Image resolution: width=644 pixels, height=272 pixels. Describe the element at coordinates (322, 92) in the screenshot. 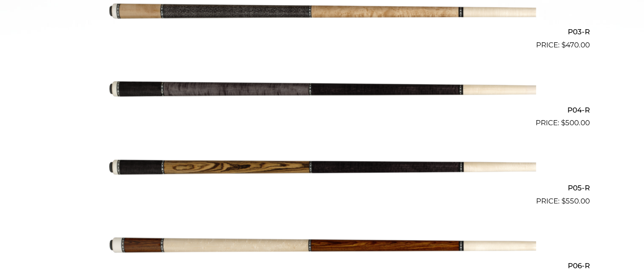

I see `a: P04-R $500.00` at that location.